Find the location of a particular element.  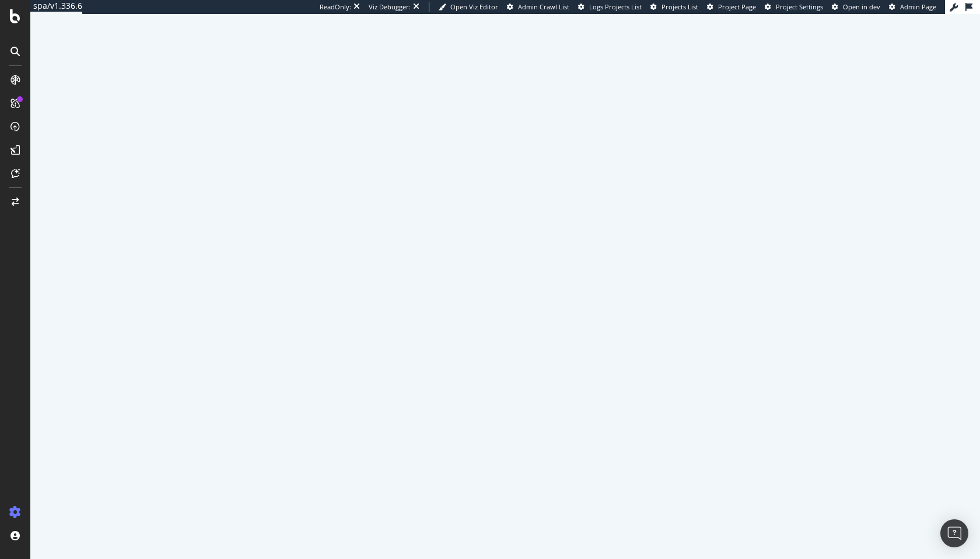

span: Admin Crawl List is located at coordinates (544, 7).